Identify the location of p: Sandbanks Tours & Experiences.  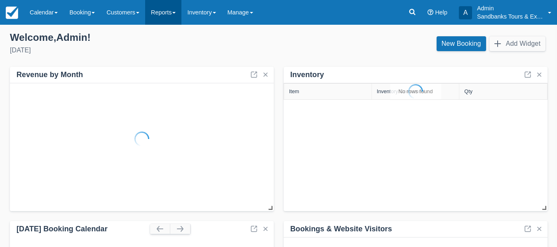
(510, 16).